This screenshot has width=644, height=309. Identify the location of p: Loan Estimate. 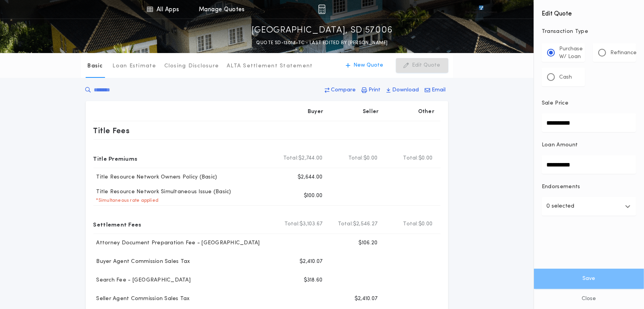
(134, 66).